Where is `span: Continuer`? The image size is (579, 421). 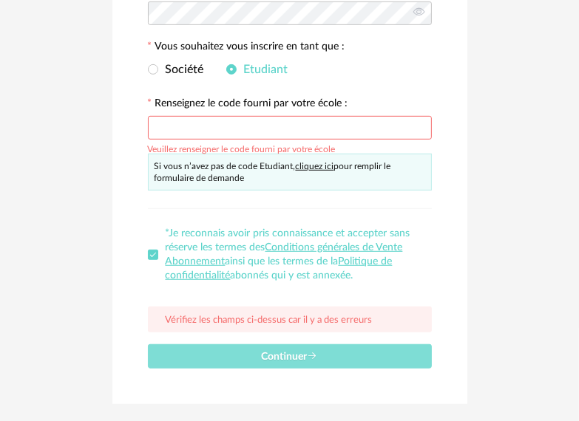 span: Continuer is located at coordinates (290, 357).